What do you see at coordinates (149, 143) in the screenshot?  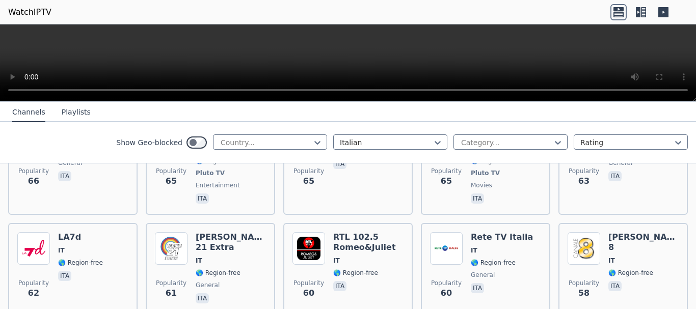 I see `label: Show Geo-blocked` at bounding box center [149, 143].